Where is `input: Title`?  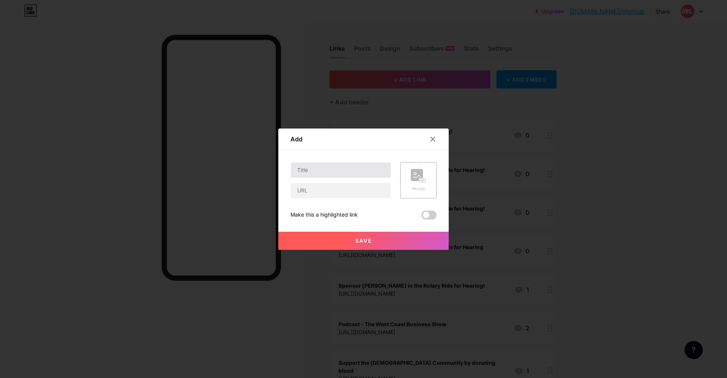
input: Title is located at coordinates (341, 170).